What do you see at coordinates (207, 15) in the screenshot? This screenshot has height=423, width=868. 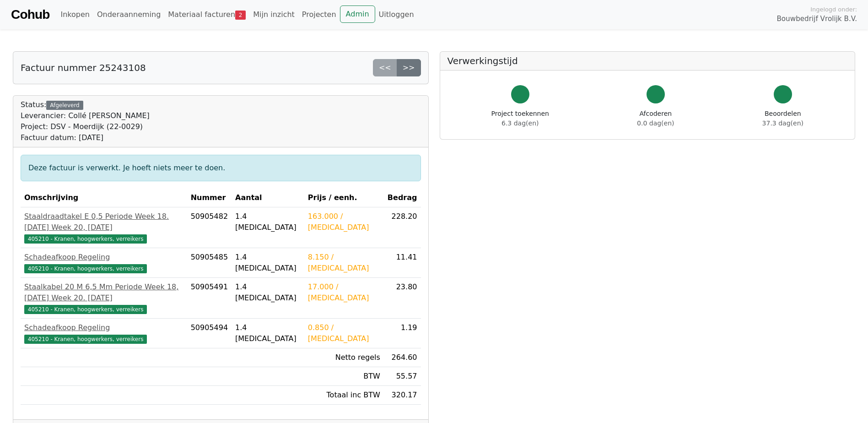 I see `a: Materiaal facturen2` at bounding box center [207, 15].